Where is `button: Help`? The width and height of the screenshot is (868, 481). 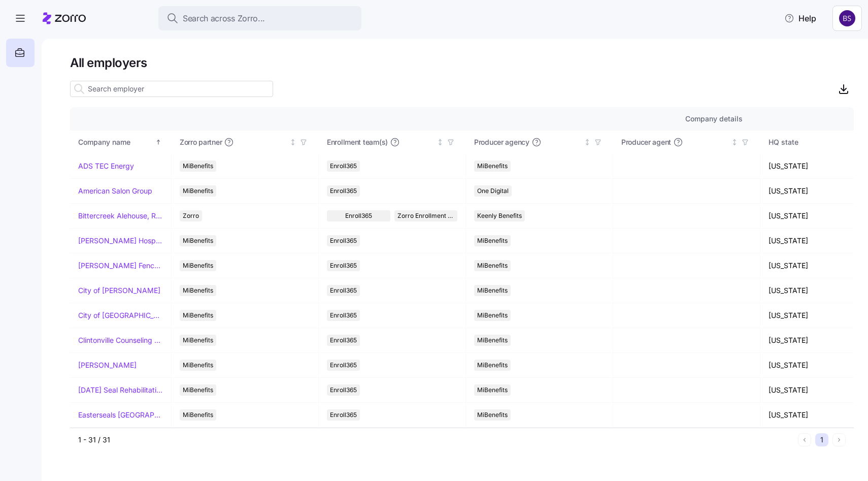 button: Help is located at coordinates (800, 19).